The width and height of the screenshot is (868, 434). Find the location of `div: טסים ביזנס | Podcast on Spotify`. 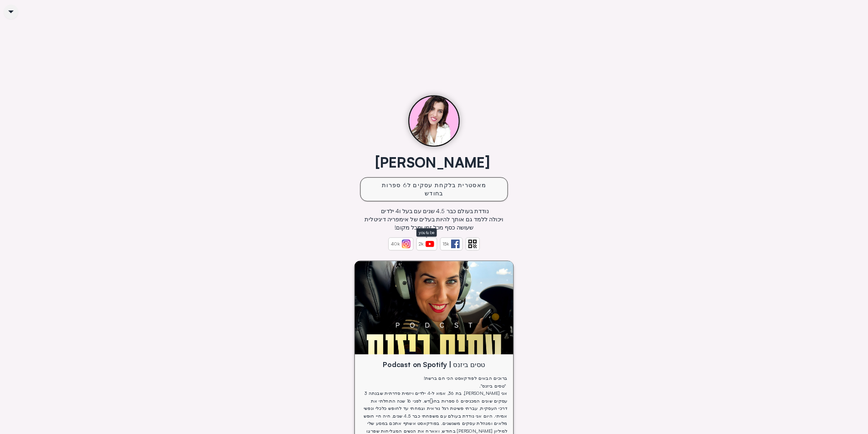

div: טסים ביזנס | Podcast on Spotify is located at coordinates (434, 365).